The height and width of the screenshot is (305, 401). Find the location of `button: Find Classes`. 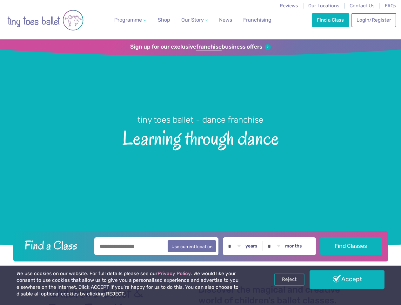

button: Find Classes is located at coordinates (351, 246).